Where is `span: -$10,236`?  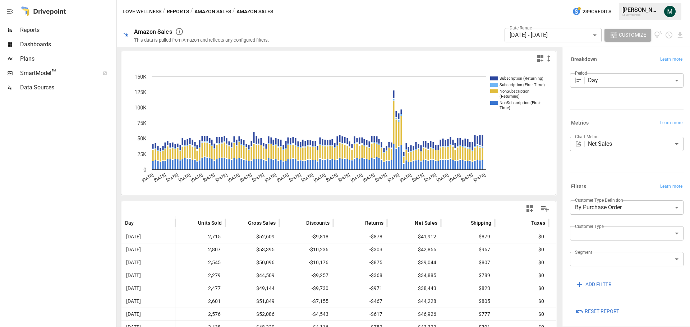
span: -$10,236 is located at coordinates (318, 250).